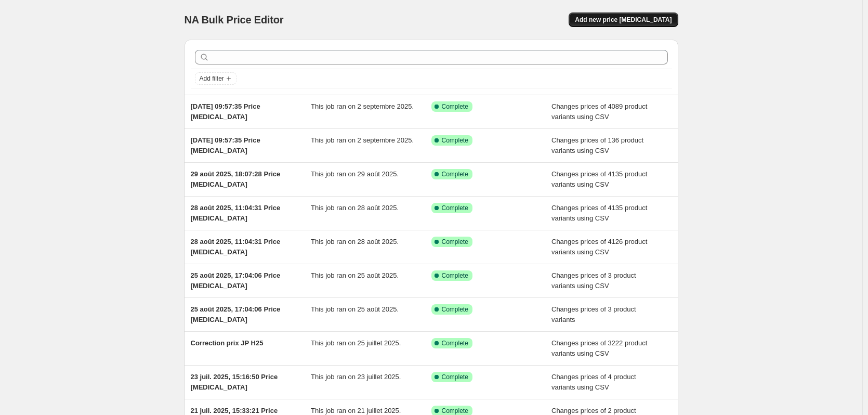  What do you see at coordinates (594, 280) in the screenshot?
I see `span: Changes prices of 3 product variants using CSV` at bounding box center [594, 280].